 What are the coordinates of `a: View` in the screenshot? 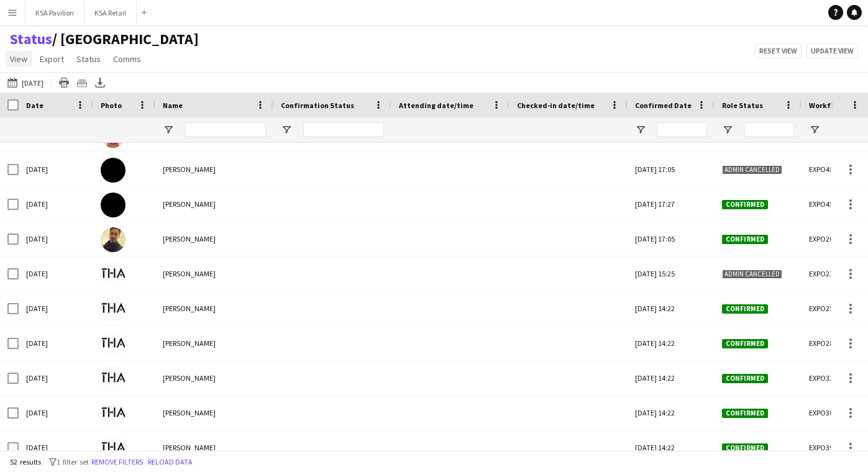 It's located at (19, 59).